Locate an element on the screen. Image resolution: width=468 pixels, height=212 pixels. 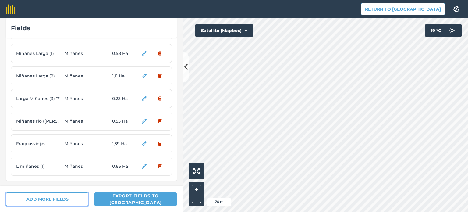
span: 1,59 Ha is located at coordinates (124, 144).